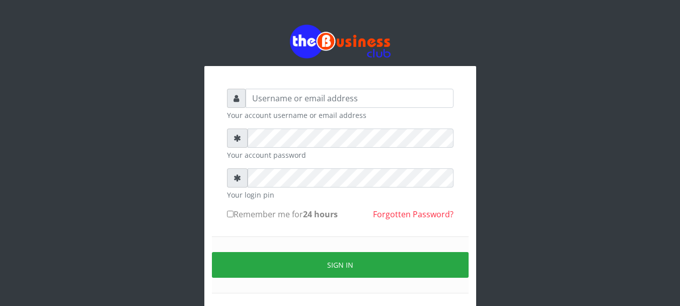  Describe the element at coordinates (320, 214) in the screenshot. I see `b: 24 hours` at that location.